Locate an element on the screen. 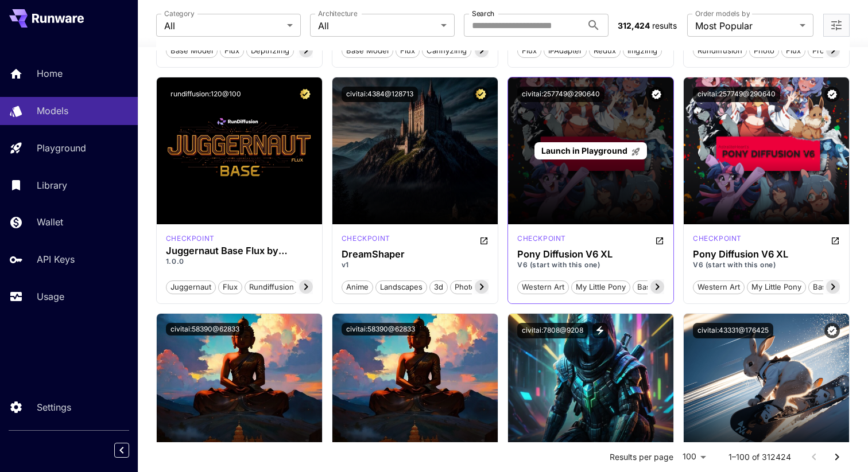 This screenshot has width=868, height=472. div: FLUX.1 D is located at coordinates (190, 238).